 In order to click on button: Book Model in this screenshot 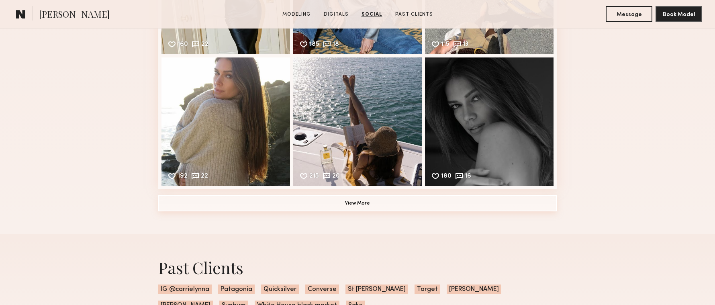, I will do `click(679, 14)`.